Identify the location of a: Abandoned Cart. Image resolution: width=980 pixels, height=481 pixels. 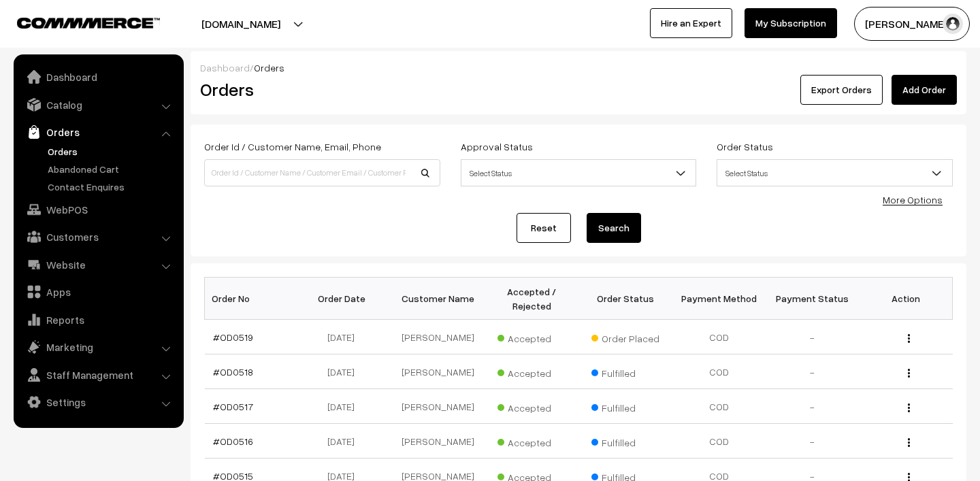
(112, 169).